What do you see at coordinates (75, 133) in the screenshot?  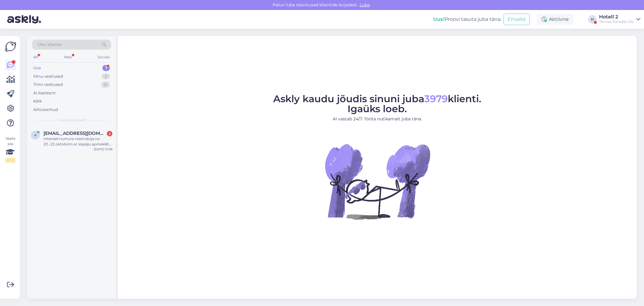 I see `span: agnese.vasaraudze@gmail.com` at bounding box center [75, 133].